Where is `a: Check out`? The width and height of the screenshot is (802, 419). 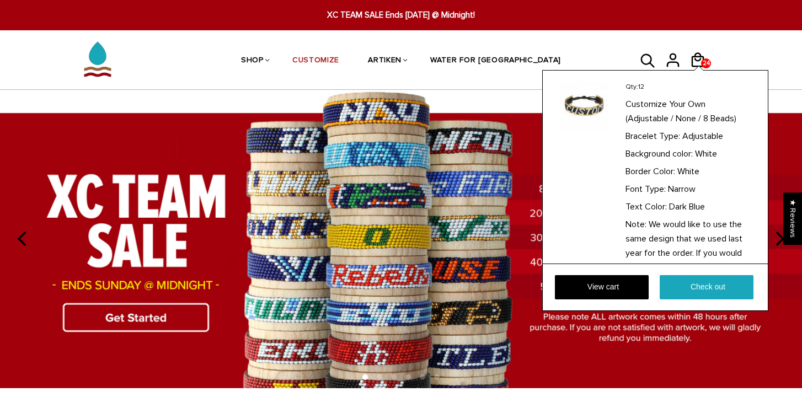 a: Check out is located at coordinates (706, 287).